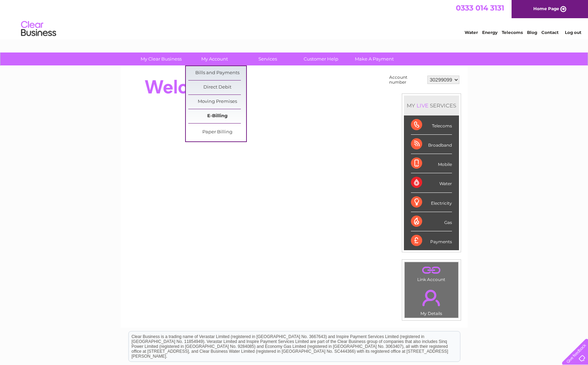  What do you see at coordinates (480, 7) in the screenshot?
I see `span: 0333 014 3131` at bounding box center [480, 7].